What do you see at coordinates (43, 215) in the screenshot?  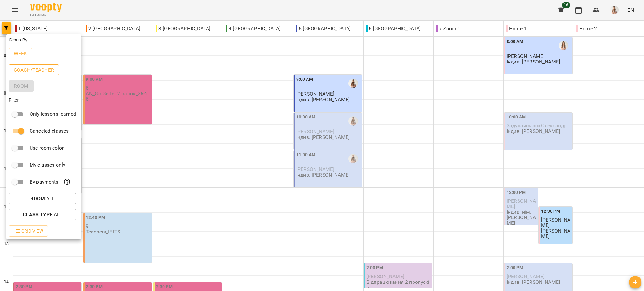 I see `button: Class Type:All` at bounding box center [43, 215].